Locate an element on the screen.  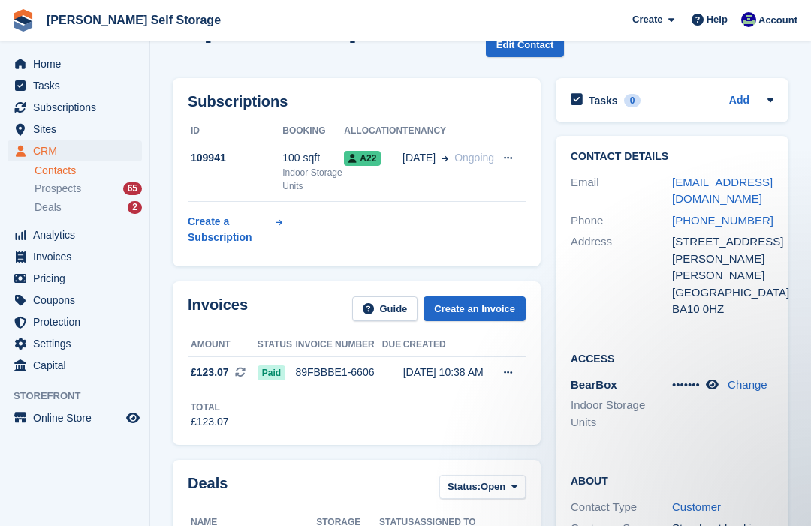
a: Customer is located at coordinates (696, 507).